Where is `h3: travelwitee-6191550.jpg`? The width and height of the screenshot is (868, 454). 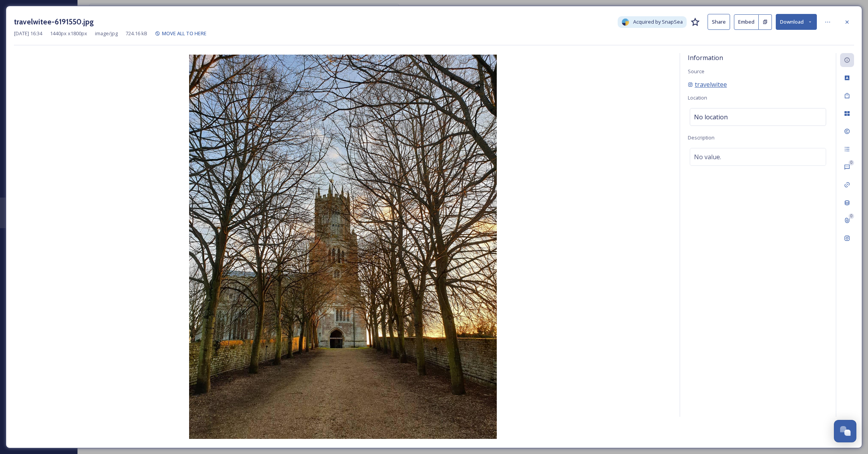
h3: travelwitee-6191550.jpg is located at coordinates (54, 22).